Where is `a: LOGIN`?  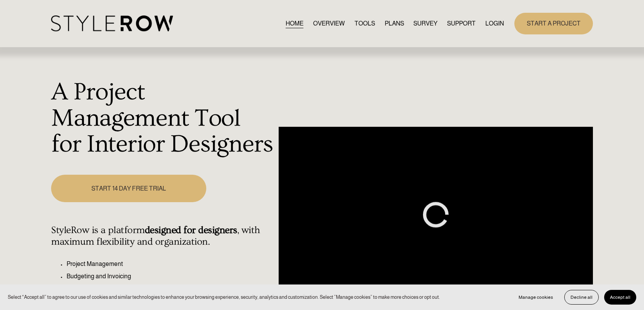
a: LOGIN is located at coordinates (494, 23).